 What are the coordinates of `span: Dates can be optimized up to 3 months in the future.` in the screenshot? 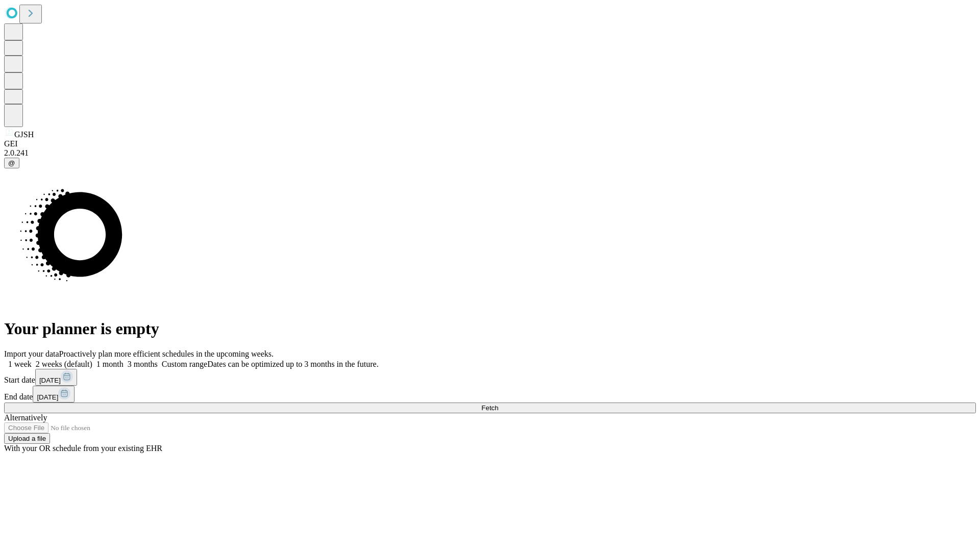 It's located at (292, 364).